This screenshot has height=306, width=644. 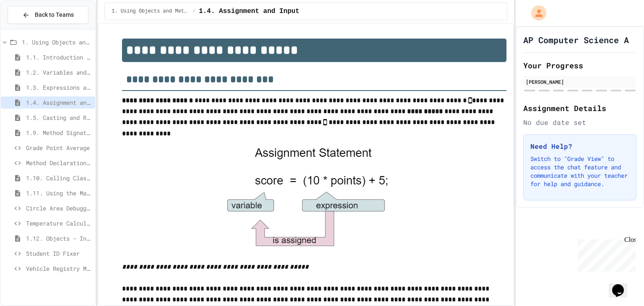 What do you see at coordinates (58, 118) in the screenshot?
I see `span: 1.5. Casting and Ranges of Values` at bounding box center [58, 118].